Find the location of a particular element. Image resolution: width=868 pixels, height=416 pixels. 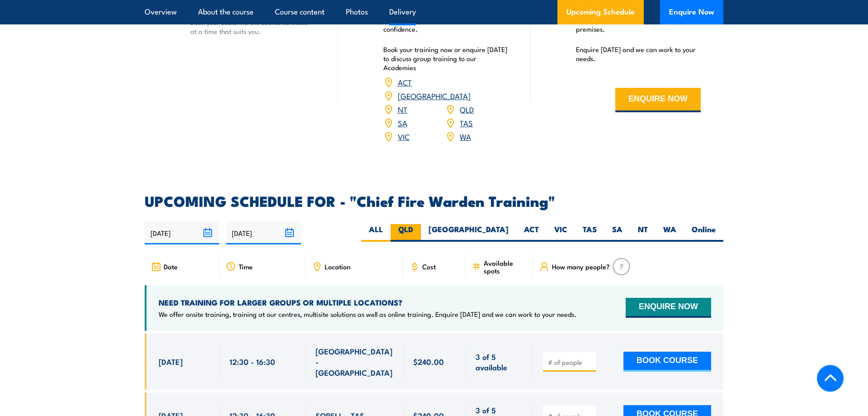

span: How many people? is located at coordinates (581, 266).